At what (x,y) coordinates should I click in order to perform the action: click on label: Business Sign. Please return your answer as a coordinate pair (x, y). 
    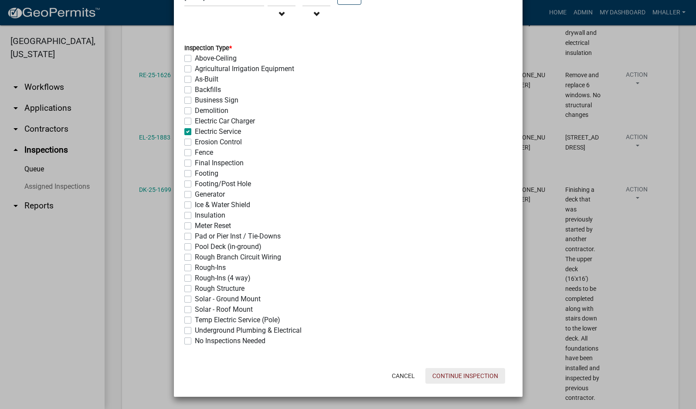
    Looking at the image, I should click on (217, 100).